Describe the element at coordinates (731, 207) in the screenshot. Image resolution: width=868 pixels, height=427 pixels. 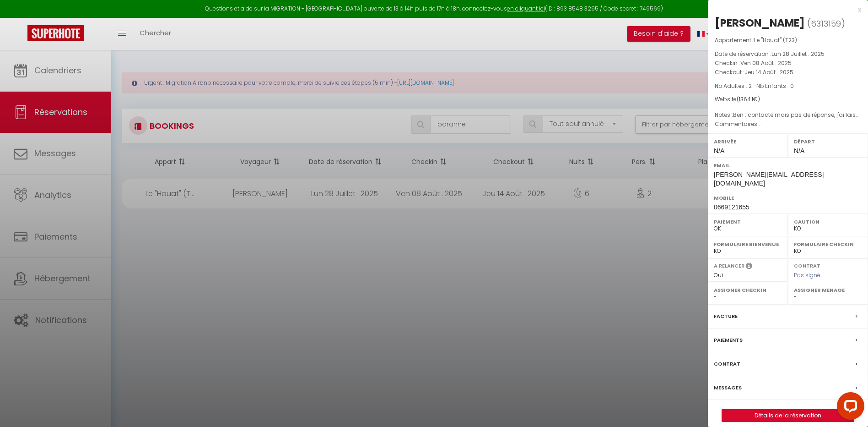
I see `span: 0669121655` at that location.